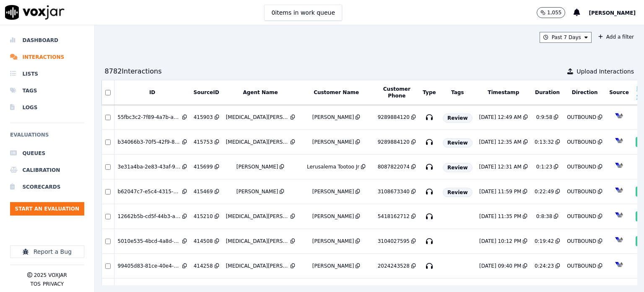 Image resolution: width=644 pixels, height=292 pixels. I want to click on div: 0:22:49, so click(544, 191).